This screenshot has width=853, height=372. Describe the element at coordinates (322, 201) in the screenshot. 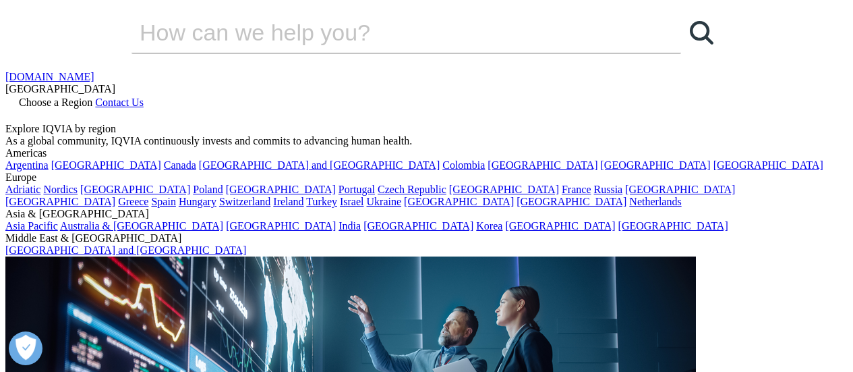

I see `a: Turkey` at that location.